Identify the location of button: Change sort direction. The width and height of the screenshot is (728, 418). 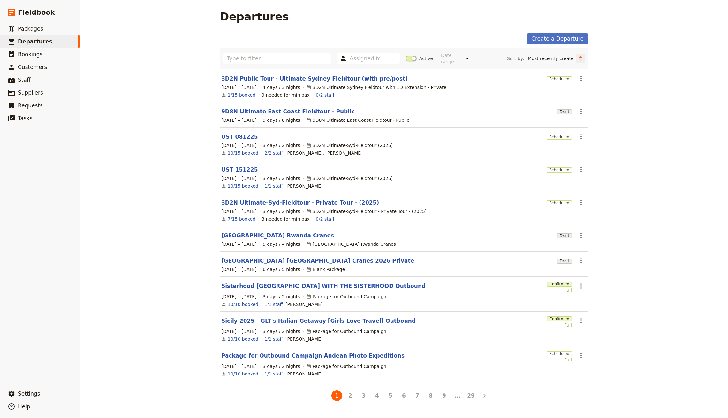
(581, 58).